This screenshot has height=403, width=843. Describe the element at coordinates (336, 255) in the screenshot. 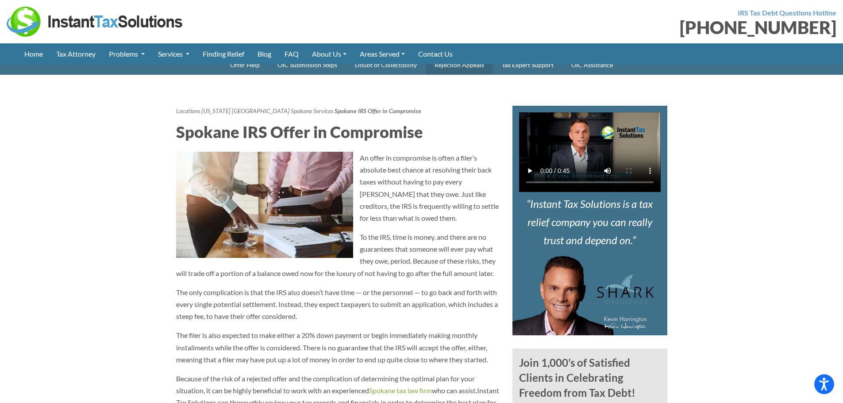

I see `span: To the IRS, time is money, and there are no guarantees that someone will ever pay what they owe, ...` at that location.